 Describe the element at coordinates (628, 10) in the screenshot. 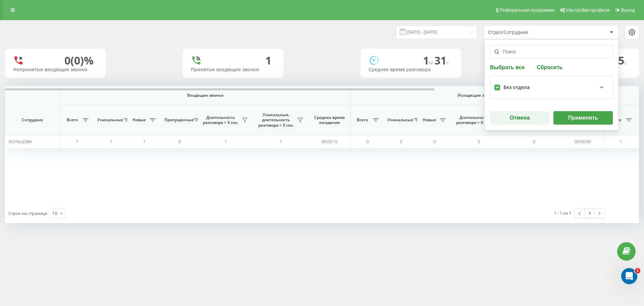

I see `span: Выход` at that location.